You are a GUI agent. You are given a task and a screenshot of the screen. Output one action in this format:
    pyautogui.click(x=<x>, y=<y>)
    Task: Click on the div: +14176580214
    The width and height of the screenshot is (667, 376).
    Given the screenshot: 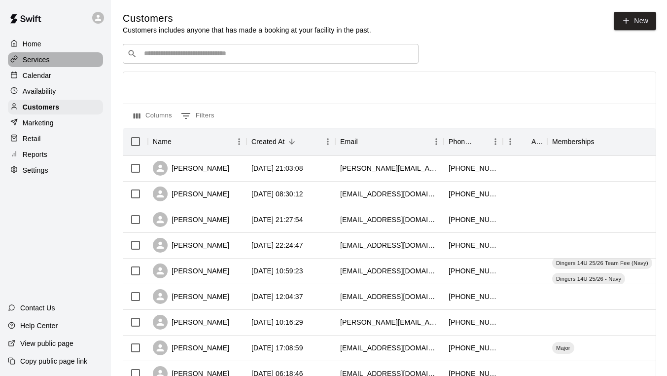 What is the action you would take?
    pyautogui.click(x=473, y=271)
    